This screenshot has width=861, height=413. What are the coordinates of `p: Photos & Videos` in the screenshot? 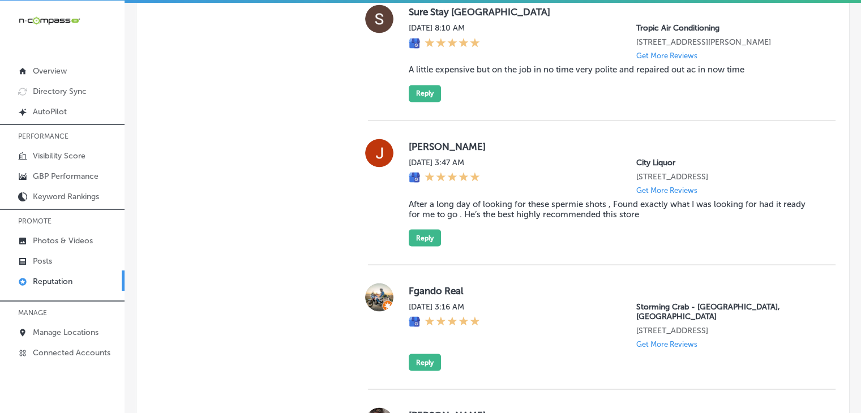 It's located at (63, 241).